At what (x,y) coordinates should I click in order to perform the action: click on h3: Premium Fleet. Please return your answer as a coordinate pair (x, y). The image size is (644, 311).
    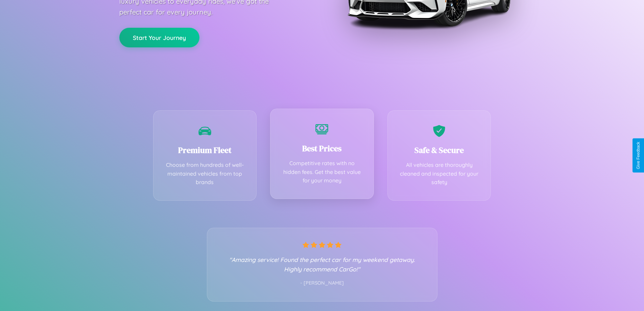
    Looking at the image, I should click on (205, 150).